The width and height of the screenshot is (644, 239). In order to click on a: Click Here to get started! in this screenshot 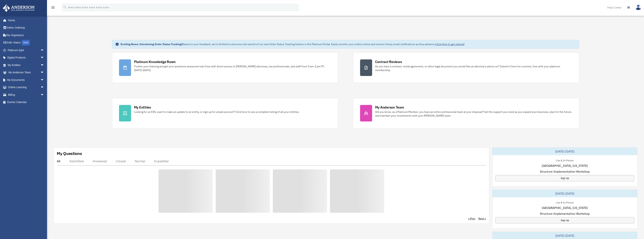, I will do `click(450, 44)`.